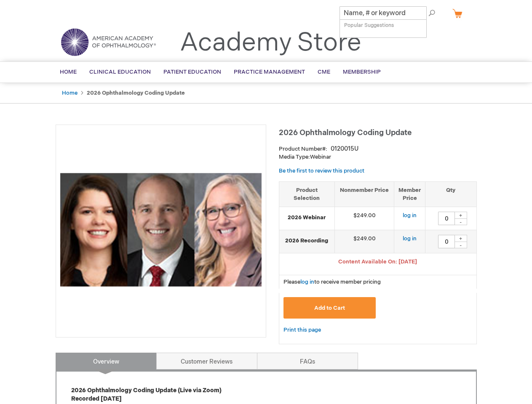 Image resolution: width=532 pixels, height=404 pixels. Describe the element at coordinates (70, 93) in the screenshot. I see `a: Home` at that location.